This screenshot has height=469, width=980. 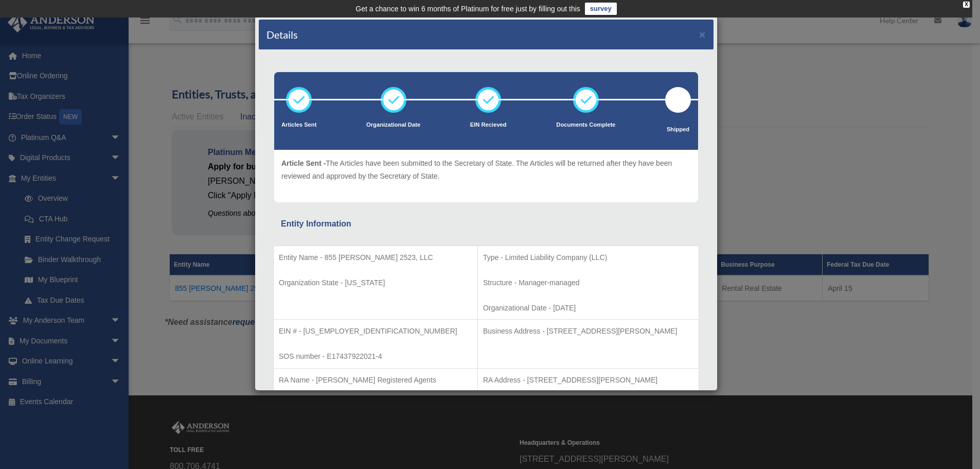 What do you see at coordinates (282, 34) in the screenshot?
I see `h4: Details` at bounding box center [282, 34].